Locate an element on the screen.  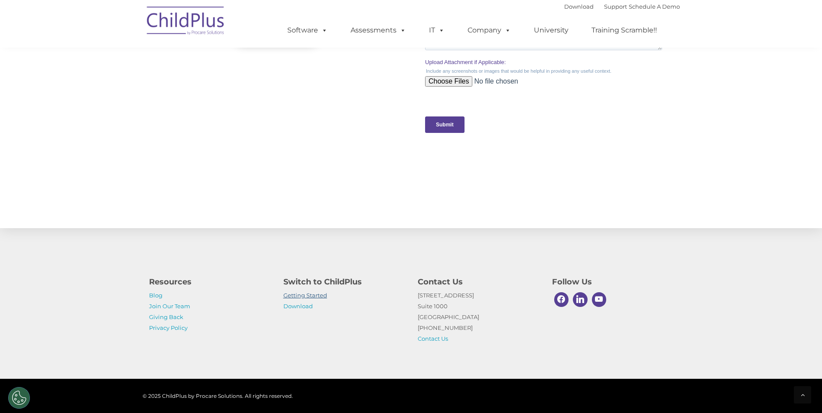
a: IT is located at coordinates (437, 30).